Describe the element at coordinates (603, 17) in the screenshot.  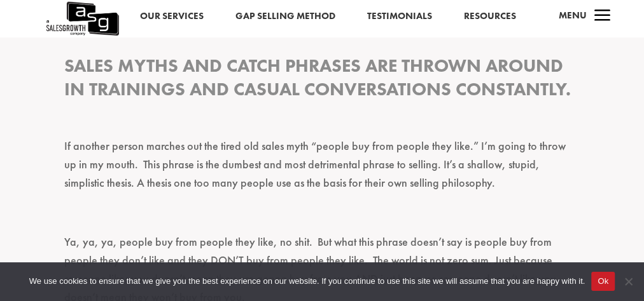
I see `span: a` at that location.